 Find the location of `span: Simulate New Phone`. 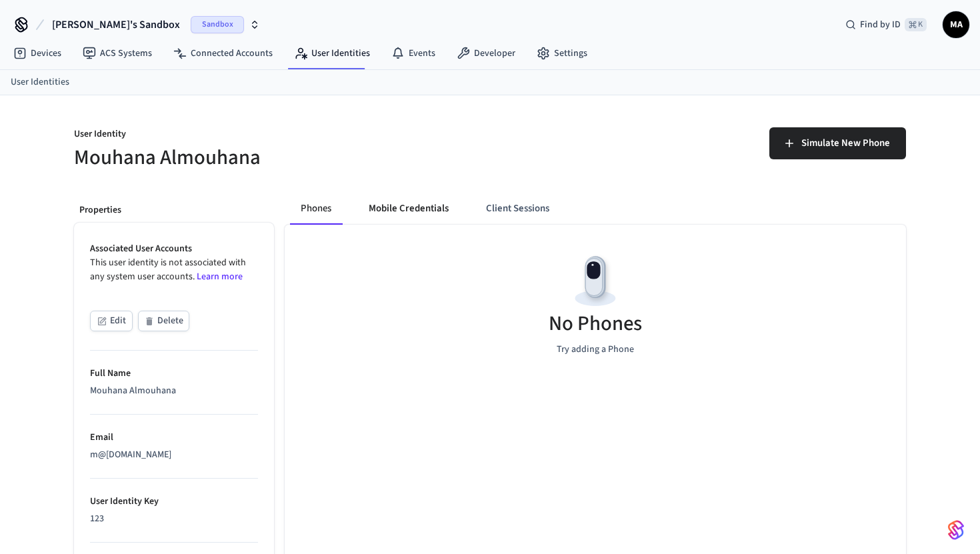

span: Simulate New Phone is located at coordinates (846, 143).